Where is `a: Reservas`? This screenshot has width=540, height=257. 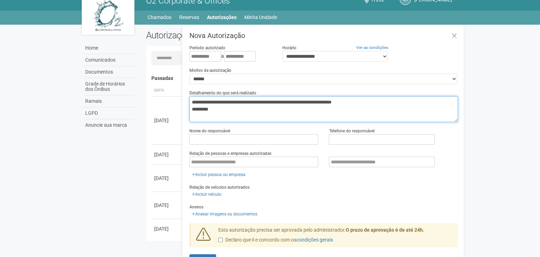
a: Reservas is located at coordinates (189, 17).